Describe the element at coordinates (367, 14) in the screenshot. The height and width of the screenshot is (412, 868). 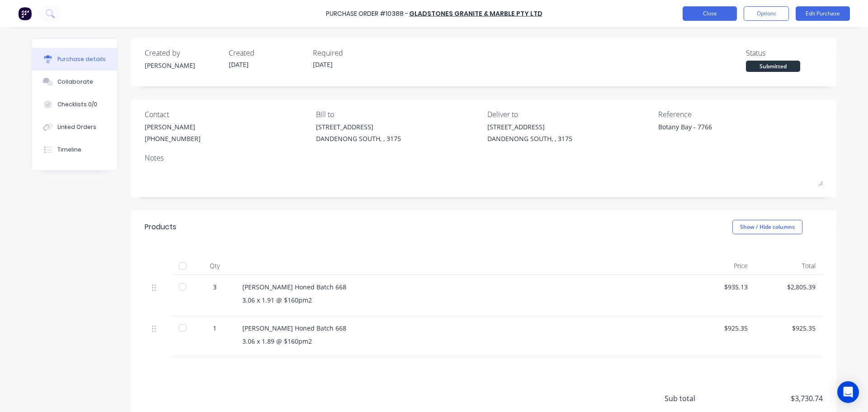
I see `div: Purchase Order #10388 -` at that location.